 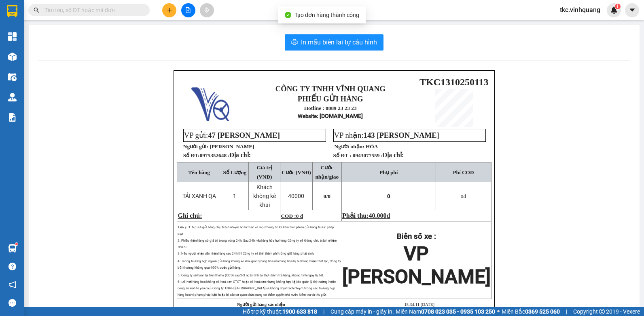 What do you see at coordinates (261, 304) in the screenshot?
I see `strong: Người gửi hàng xác nhận` at bounding box center [261, 304].